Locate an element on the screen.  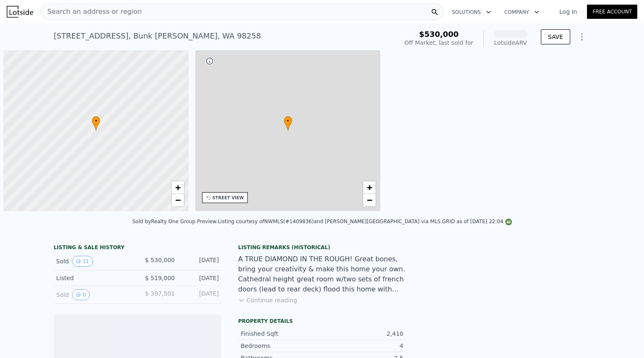
div: Sold by Realty One Group Preview . is located at coordinates (175, 221).